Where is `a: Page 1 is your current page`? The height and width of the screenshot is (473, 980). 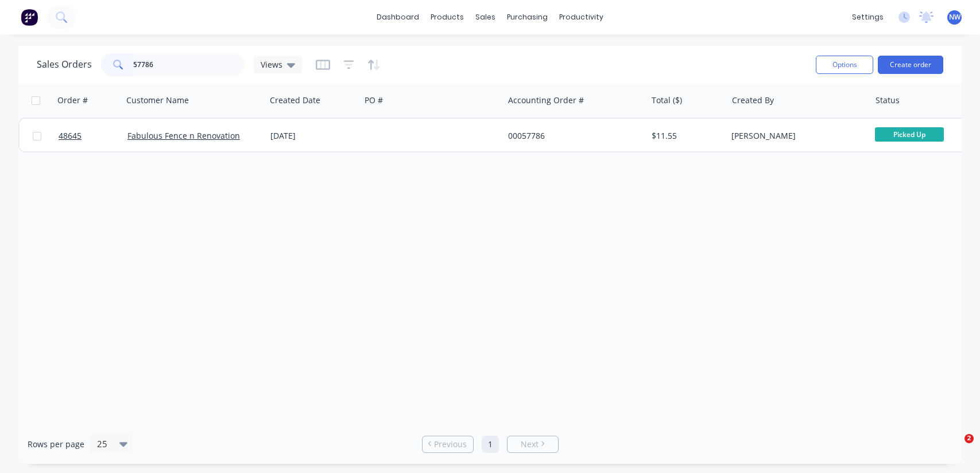
a: Page 1 is your current page is located at coordinates (490, 445).